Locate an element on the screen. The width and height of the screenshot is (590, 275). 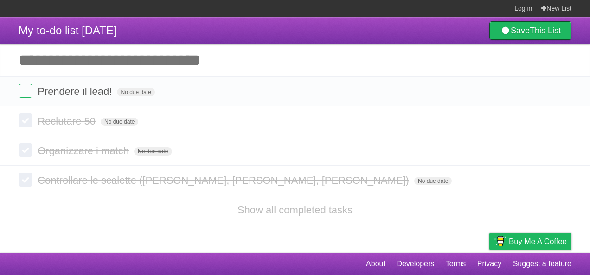
a: Show all completed tasks is located at coordinates (295, 210).